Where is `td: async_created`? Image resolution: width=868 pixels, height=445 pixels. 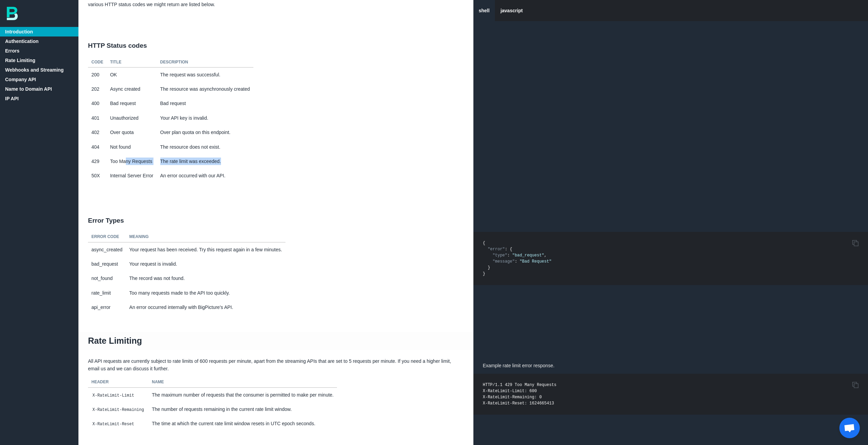
td: async_created is located at coordinates (106, 249).